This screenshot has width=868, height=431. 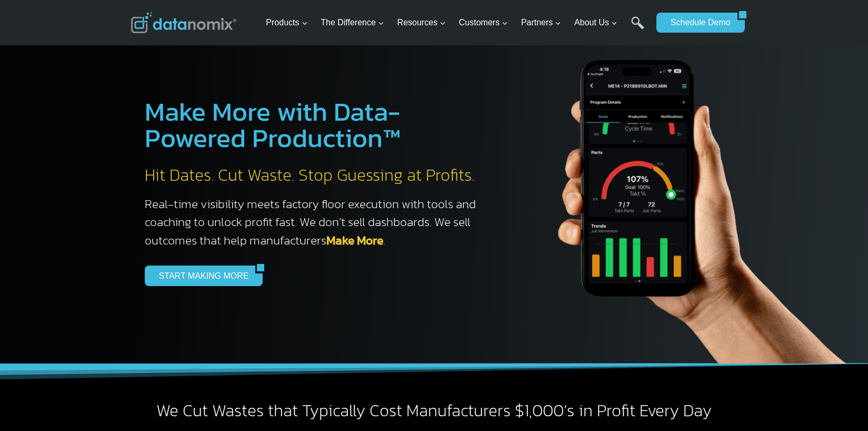 I want to click on h1: Make More with Data-Powered Production™, so click(x=316, y=125).